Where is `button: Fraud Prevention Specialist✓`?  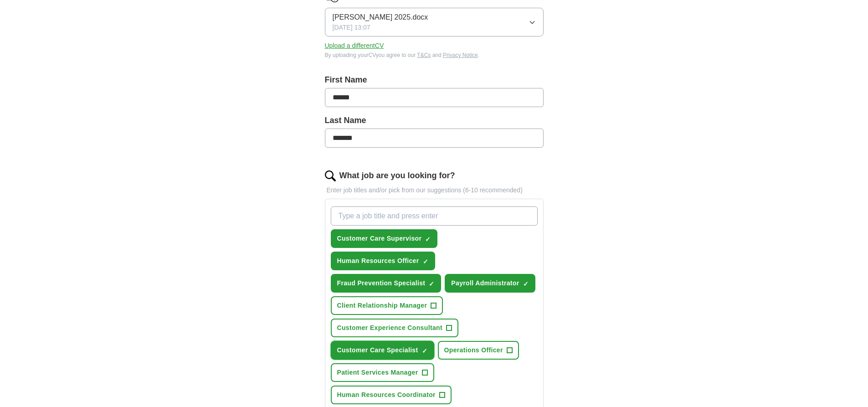 button: Fraud Prevention Specialist✓ is located at coordinates (386, 283).